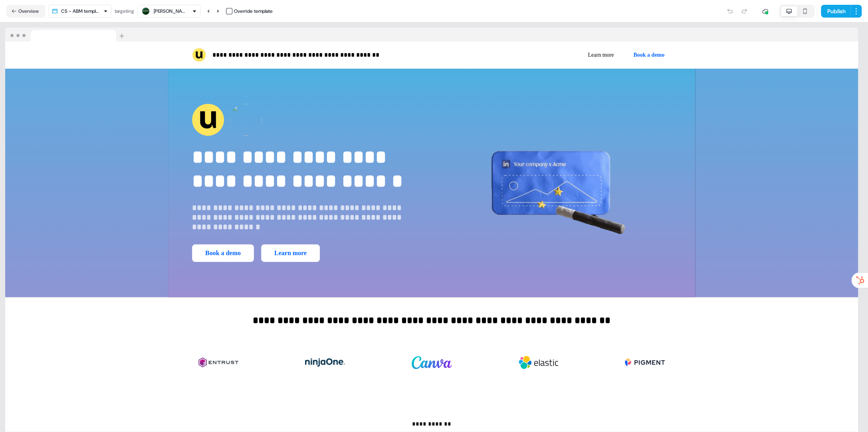 The image size is (868, 432). I want to click on div: Book a demoLearn more, so click(306, 253).